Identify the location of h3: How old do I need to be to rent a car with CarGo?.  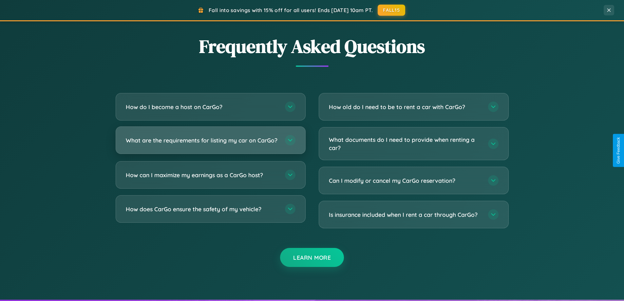
(405, 107).